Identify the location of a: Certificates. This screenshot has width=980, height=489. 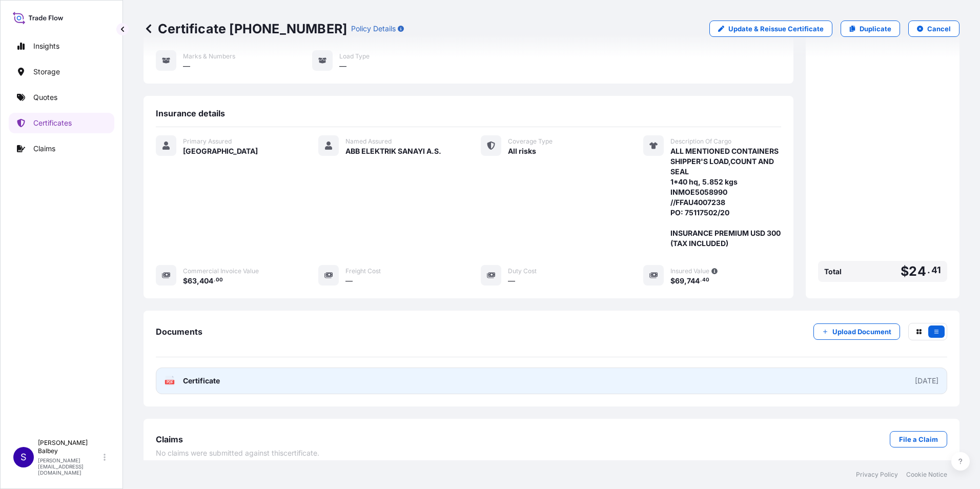
(62, 123).